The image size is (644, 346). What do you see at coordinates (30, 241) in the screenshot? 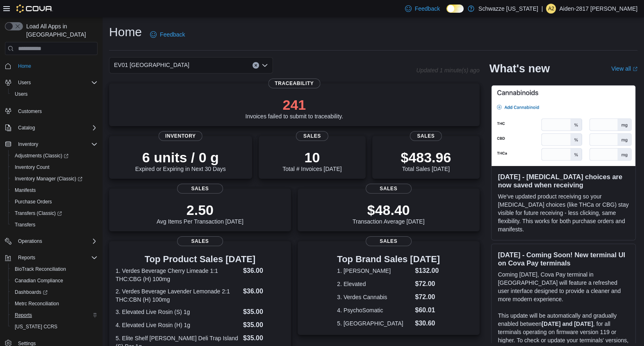
I see `button: Operations` at bounding box center [30, 241].